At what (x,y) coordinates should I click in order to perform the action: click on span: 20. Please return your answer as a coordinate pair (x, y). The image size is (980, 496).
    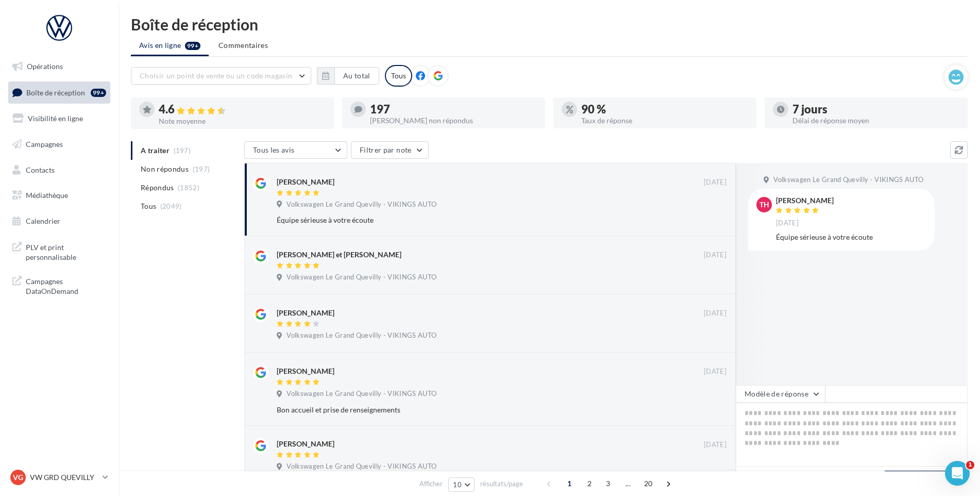
    Looking at the image, I should click on (648, 483).